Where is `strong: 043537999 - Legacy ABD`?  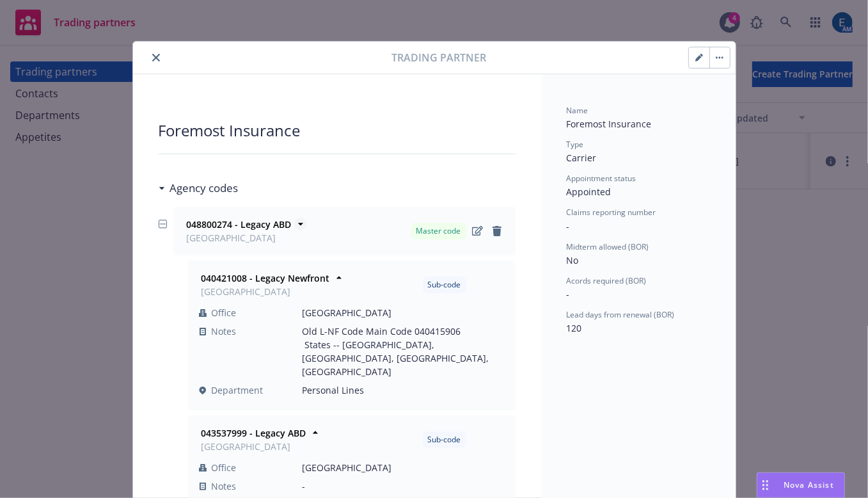
strong: 043537999 - Legacy ABD is located at coordinates (254, 432).